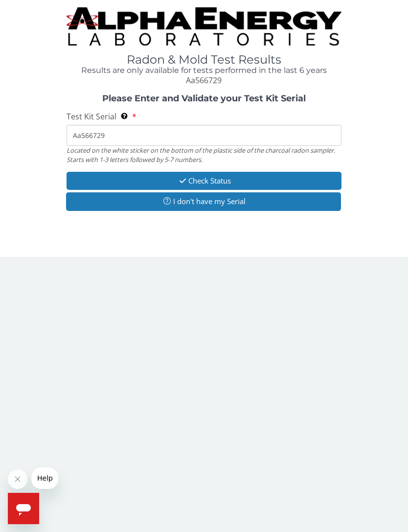  Describe the element at coordinates (13, 11) in the screenshot. I see `span: Help` at that location.